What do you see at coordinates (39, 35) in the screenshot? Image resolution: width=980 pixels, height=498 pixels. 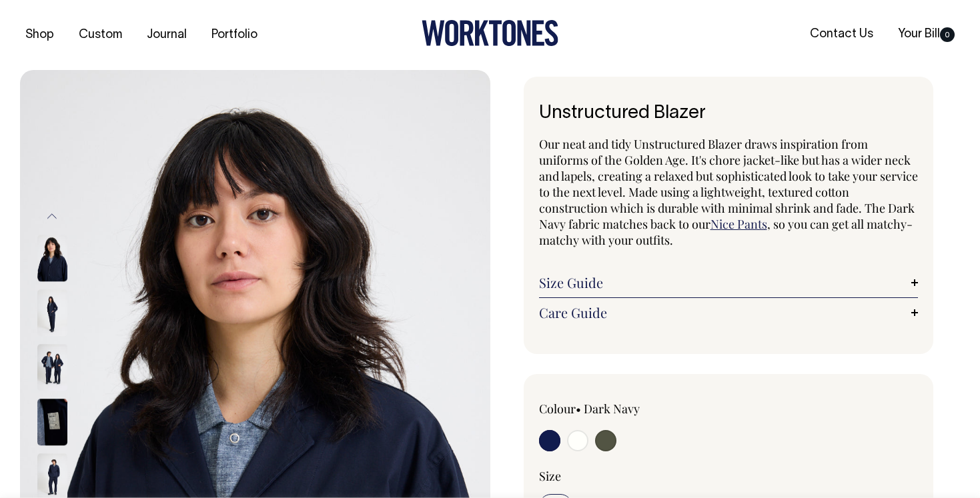 I see `a: Shop` at bounding box center [39, 35].